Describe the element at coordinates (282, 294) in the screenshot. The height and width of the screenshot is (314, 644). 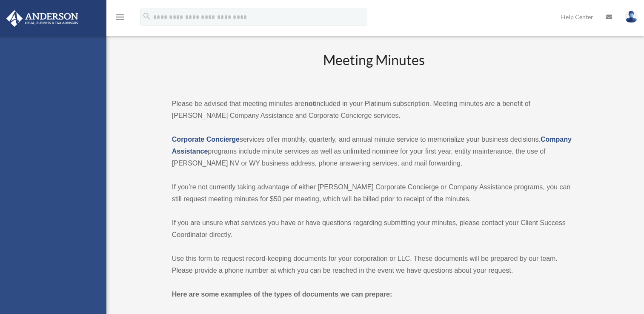
I see `strong: Here are some examples of the types of documents we can prepare:` at that location.